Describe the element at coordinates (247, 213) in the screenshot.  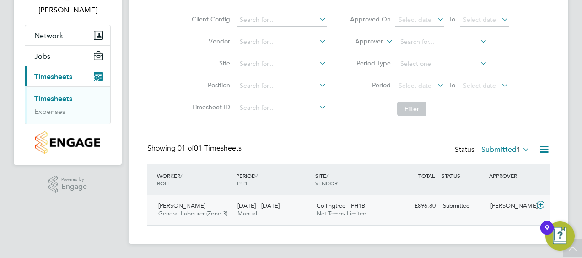
I see `span: Manual` at that location.